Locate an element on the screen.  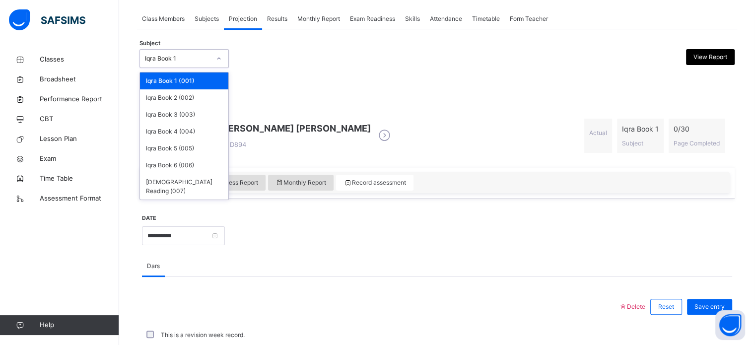
span: Broadsheet is located at coordinates (79, 79).